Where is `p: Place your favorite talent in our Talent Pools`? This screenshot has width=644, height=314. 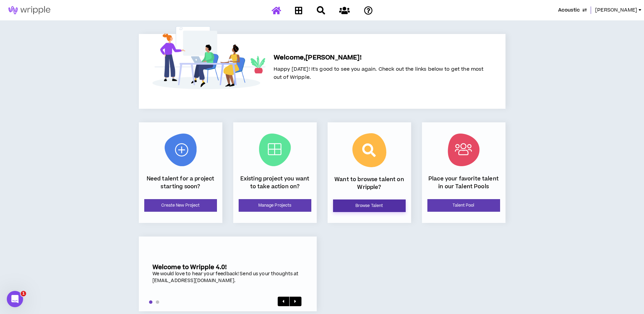 p: Place your favorite talent in our Talent Pools is located at coordinates (464, 182).